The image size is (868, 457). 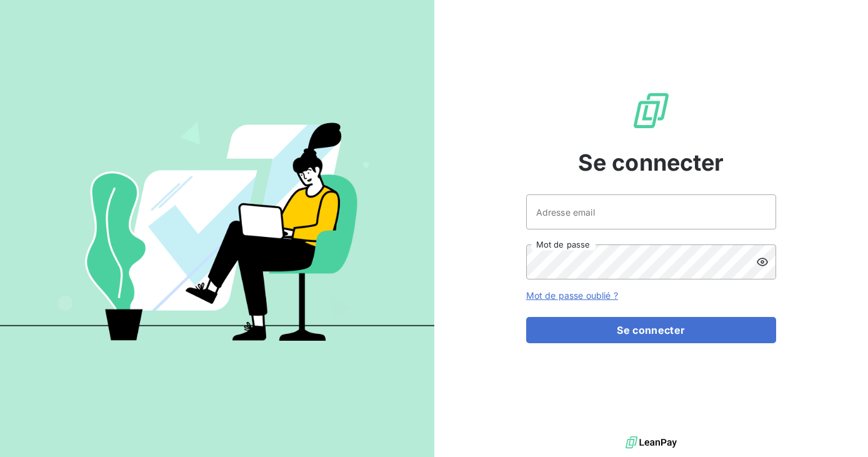 What do you see at coordinates (651, 111) in the screenshot?
I see `img: Logo LeanPay` at bounding box center [651, 111].